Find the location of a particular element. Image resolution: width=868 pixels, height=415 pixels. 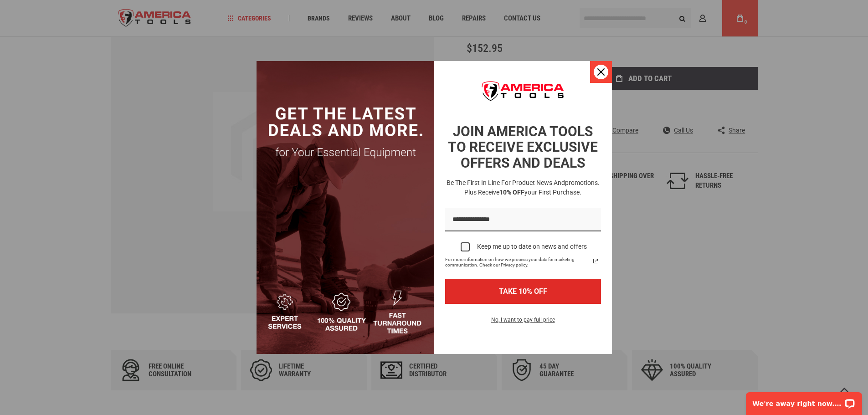

svg: link icon is located at coordinates (595, 261).